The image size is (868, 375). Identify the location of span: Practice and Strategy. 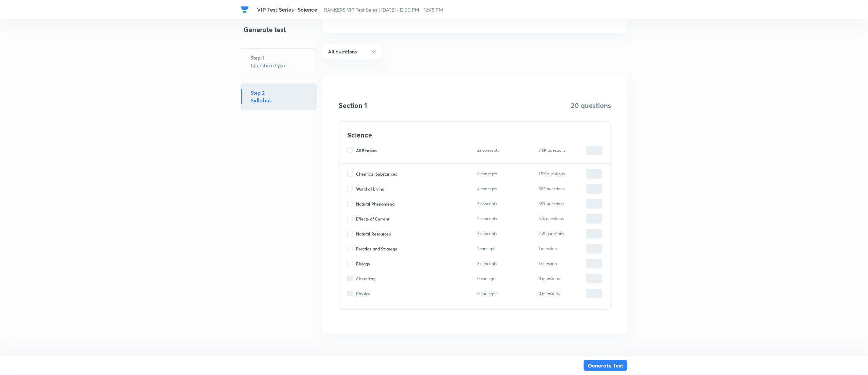
(377, 249).